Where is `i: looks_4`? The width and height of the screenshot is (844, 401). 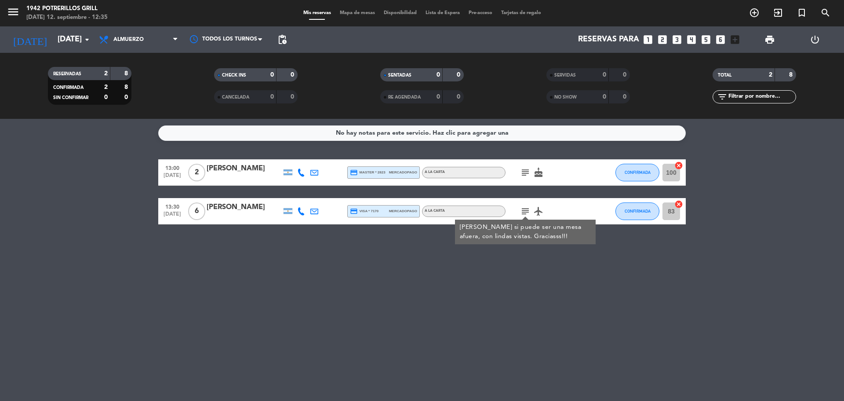
i: looks_4 is located at coordinates (692, 40).